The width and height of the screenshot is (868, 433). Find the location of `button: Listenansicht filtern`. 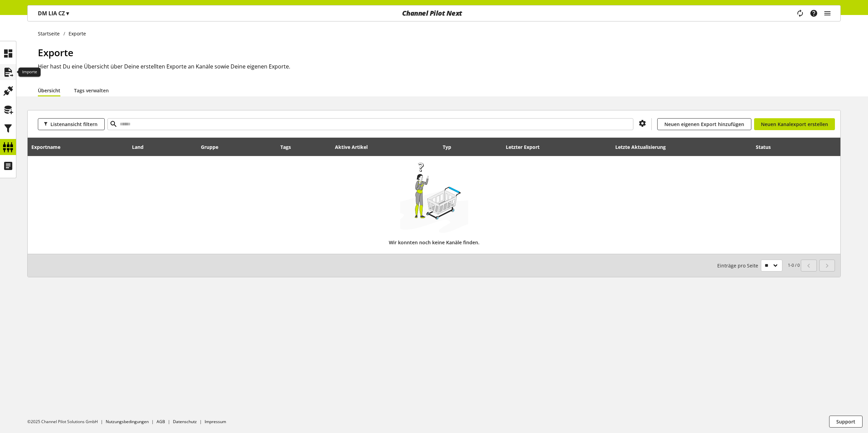

button: Listenansicht filtern is located at coordinates (71, 124).